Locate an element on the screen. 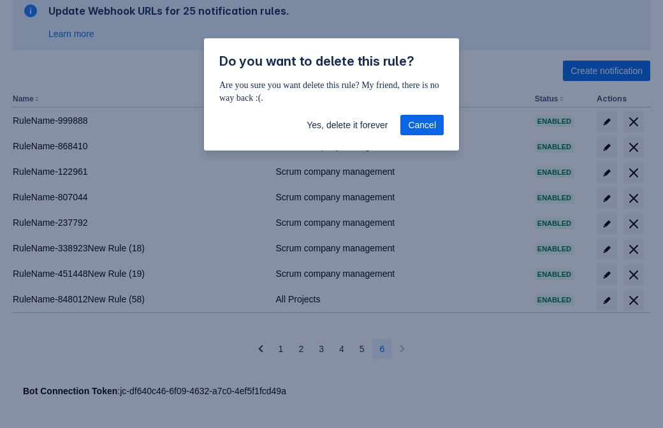  span: Yes, delete it forever is located at coordinates (347, 125).